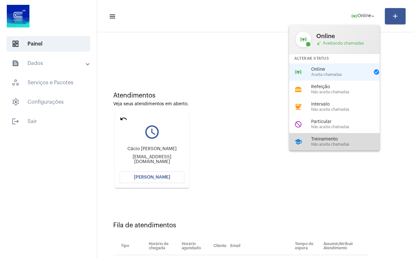  What do you see at coordinates (298, 124) in the screenshot?
I see `mat-icon: do_not_disturb` at bounding box center [298, 124].